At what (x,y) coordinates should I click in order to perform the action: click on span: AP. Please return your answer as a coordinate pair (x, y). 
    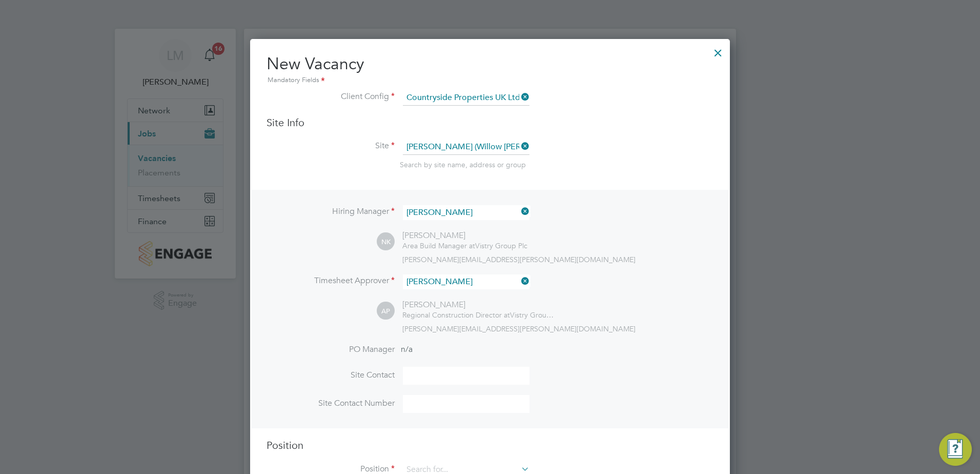
    Looking at the image, I should click on (385, 311).